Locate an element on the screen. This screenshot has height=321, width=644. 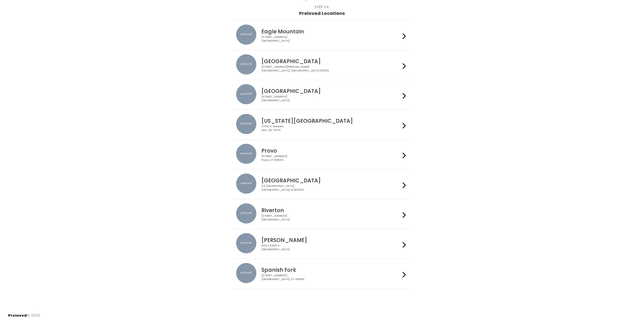
h1: Preloved Locations is located at coordinates (322, 13).